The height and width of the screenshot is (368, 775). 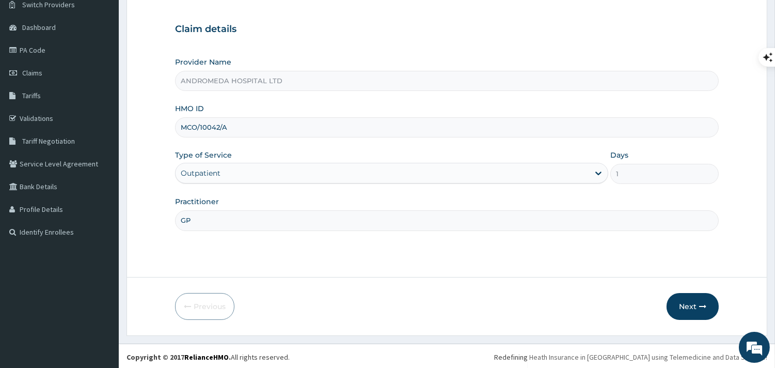 What do you see at coordinates (101, 270) in the screenshot?
I see `textarea: Type your message and hit 'Enter'` at bounding box center [101, 270].